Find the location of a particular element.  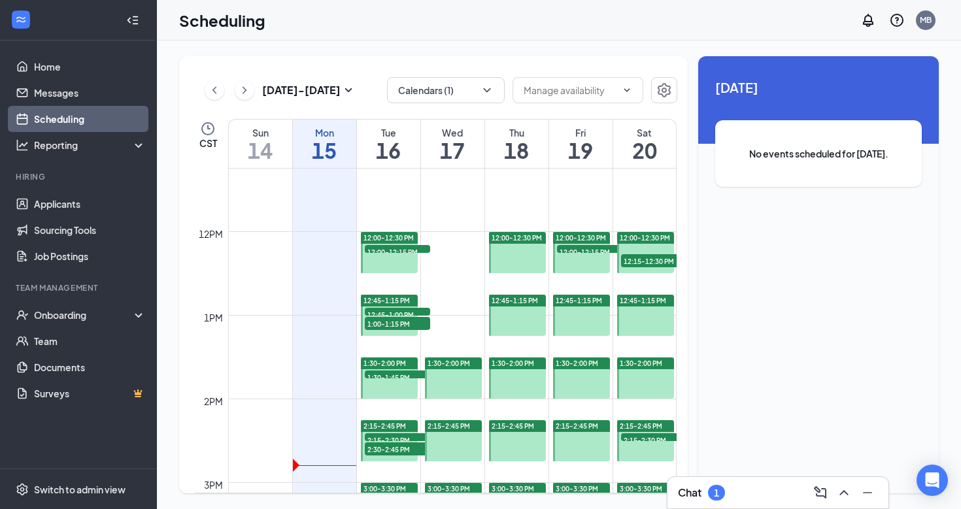

div: 1pm is located at coordinates (213, 318).